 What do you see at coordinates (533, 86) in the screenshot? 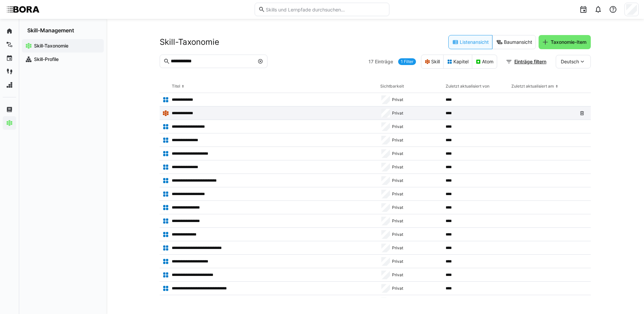
I see `div: Zuletzt aktualisiert am` at bounding box center [533, 86].